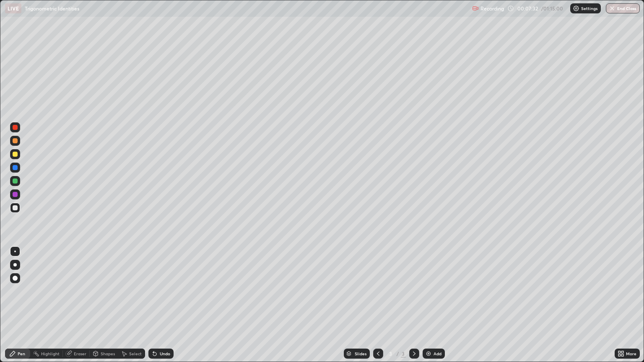 This screenshot has height=362, width=644. What do you see at coordinates (360, 354) in the screenshot?
I see `div: Slides` at bounding box center [360, 354].